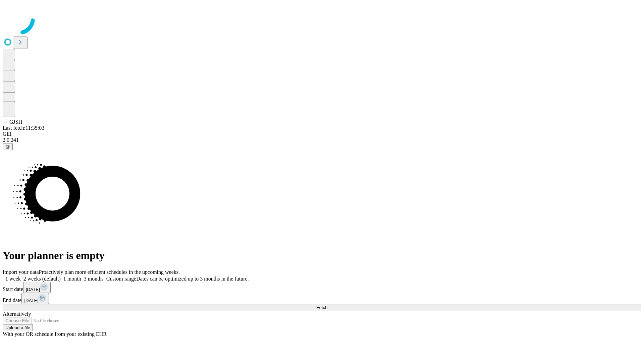 The width and height of the screenshot is (644, 362). What do you see at coordinates (72, 278) in the screenshot?
I see `span: 1 month` at bounding box center [72, 278].